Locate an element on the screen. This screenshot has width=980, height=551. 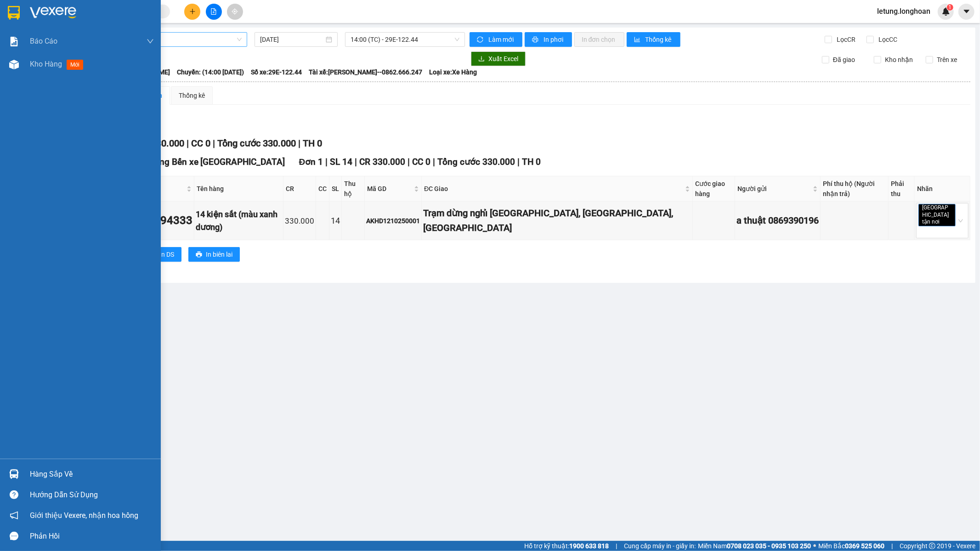
span: letung.longhoan is located at coordinates (904, 11).